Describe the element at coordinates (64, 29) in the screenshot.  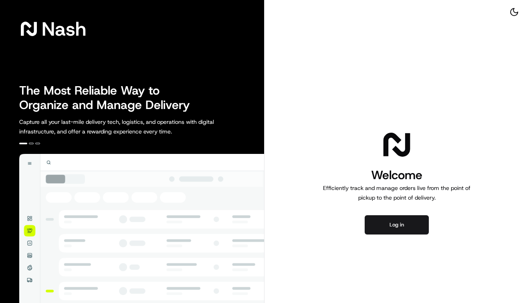
I see `span: Nash` at that location.